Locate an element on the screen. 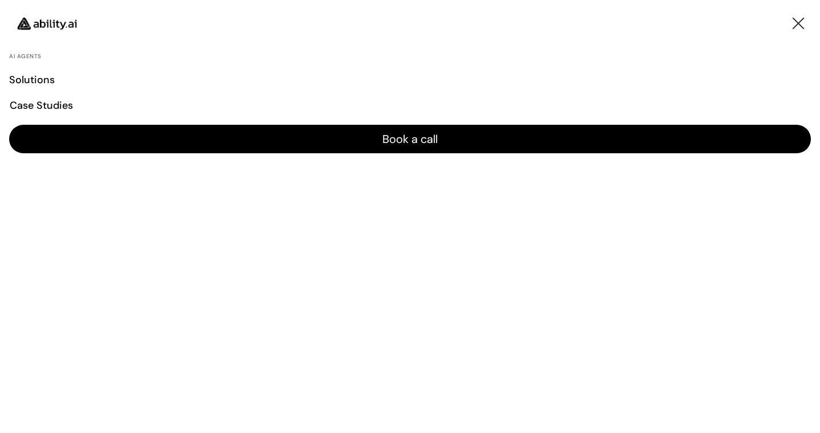 The width and height of the screenshot is (820, 433). p: AI AGENTS is located at coordinates (410, 56).